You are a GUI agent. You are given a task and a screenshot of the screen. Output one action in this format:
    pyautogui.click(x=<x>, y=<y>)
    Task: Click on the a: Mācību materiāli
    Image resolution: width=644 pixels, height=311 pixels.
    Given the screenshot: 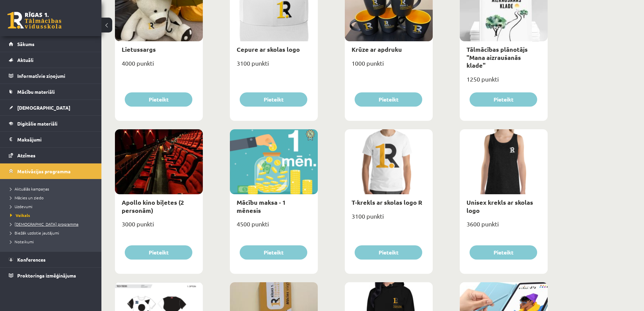 What is the action you would take?
    pyautogui.click(x=51, y=92)
    